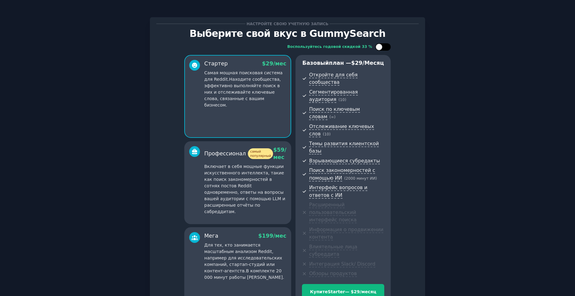  What do you see at coordinates (211, 236) in the screenshot?
I see `ya-tr-span: Мега` at bounding box center [211, 236].